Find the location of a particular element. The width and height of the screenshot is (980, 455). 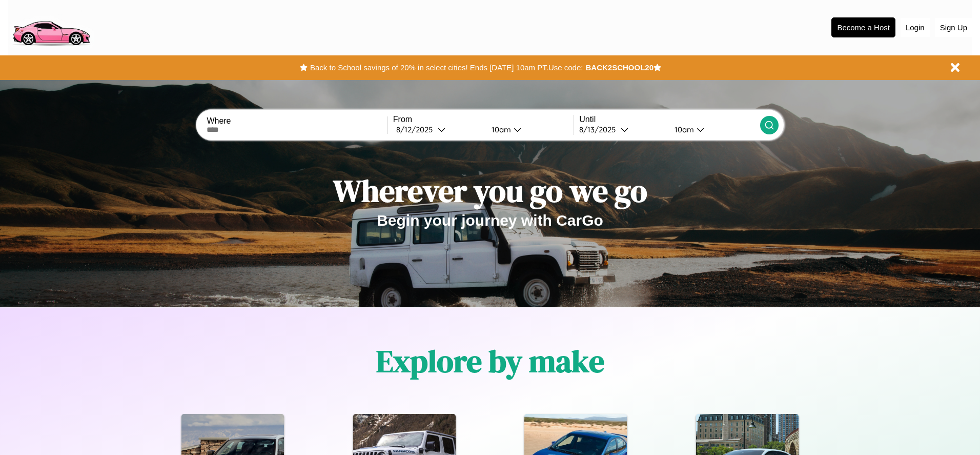

label: Where is located at coordinates (297, 121).